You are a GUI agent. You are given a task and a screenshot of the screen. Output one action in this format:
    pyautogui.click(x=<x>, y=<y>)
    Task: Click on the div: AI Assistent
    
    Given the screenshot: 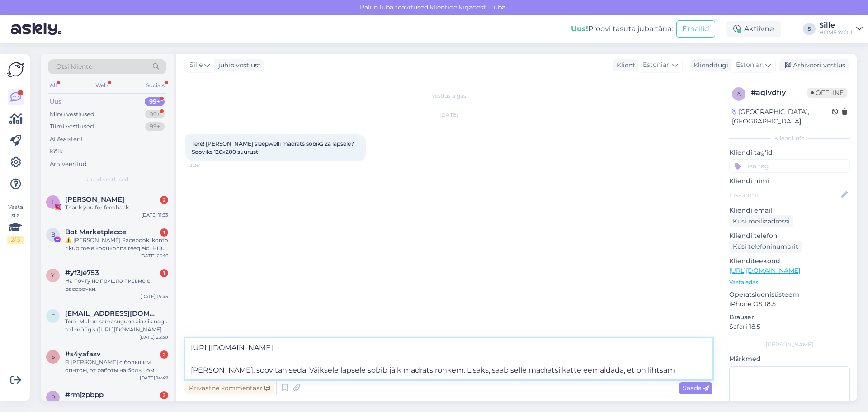 What is the action you would take?
    pyautogui.click(x=67, y=139)
    